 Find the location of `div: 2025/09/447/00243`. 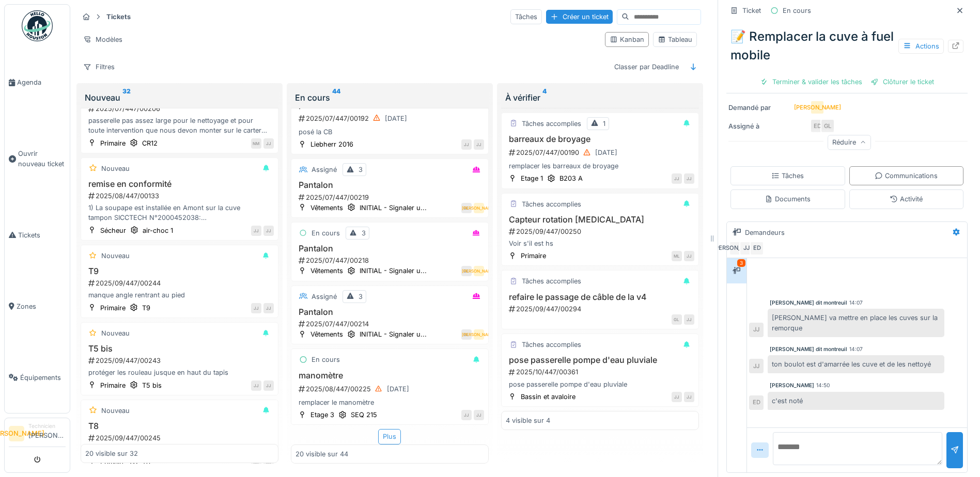

div: 2025/09/447/00243 is located at coordinates (180, 361).